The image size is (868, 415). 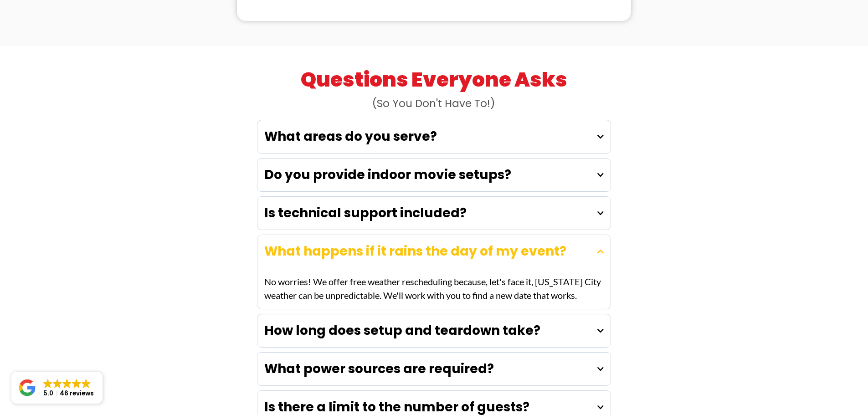 I want to click on strong: How long does setup and teardown take?, so click(x=402, y=330).